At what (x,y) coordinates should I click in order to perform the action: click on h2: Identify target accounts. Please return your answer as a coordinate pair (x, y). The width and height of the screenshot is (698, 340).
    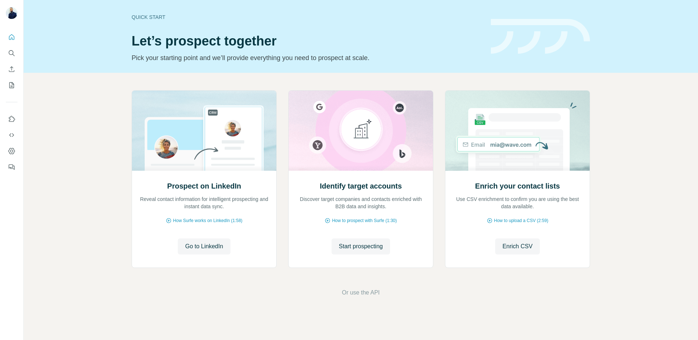
    Looking at the image, I should click on (361, 186).